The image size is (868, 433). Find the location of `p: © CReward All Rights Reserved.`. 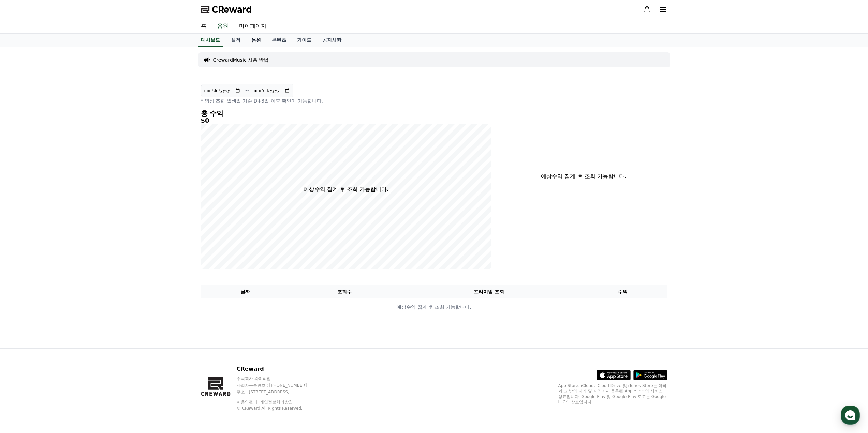

p: © CReward All Rights Reserved. is located at coordinates (279, 408).